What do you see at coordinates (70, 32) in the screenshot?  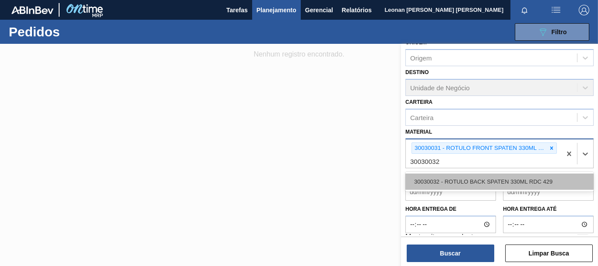 I see `h1: Pedidos` at bounding box center [70, 32].